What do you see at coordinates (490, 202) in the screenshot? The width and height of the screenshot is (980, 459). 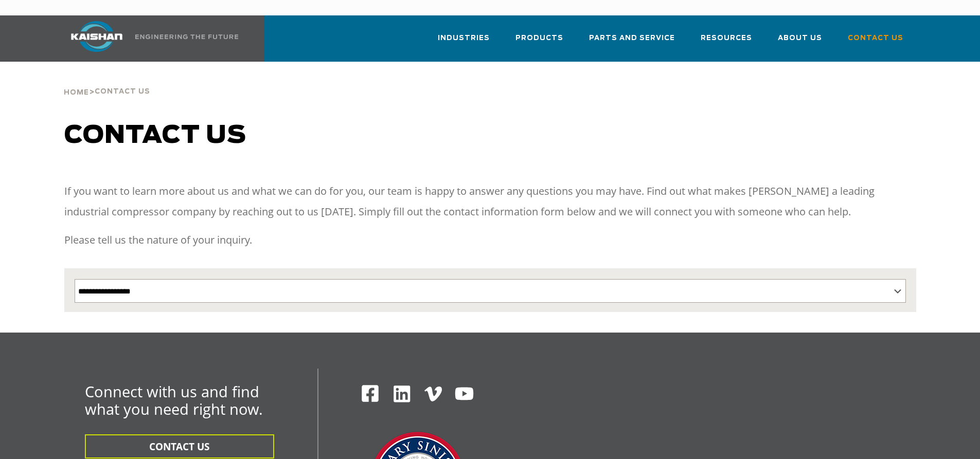 I see `p: If you want to learn more about us and what we can do for you, our team is happy to answer any qu...` at bounding box center [490, 202].